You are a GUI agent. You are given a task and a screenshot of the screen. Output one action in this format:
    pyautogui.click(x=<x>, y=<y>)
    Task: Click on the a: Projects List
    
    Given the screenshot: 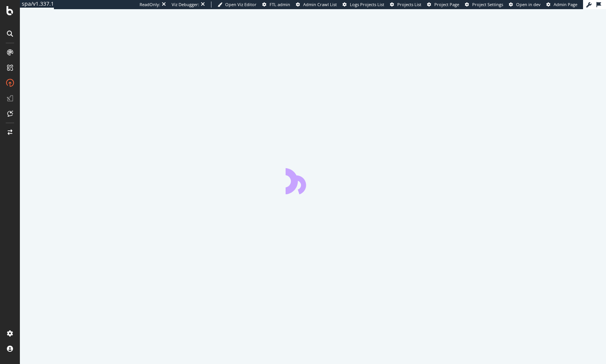 What is the action you would take?
    pyautogui.click(x=406, y=4)
    